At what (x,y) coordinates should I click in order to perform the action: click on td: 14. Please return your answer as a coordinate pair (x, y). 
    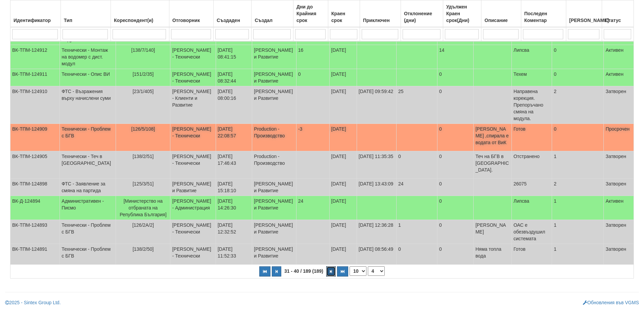
    Looking at the image, I should click on (455, 57).